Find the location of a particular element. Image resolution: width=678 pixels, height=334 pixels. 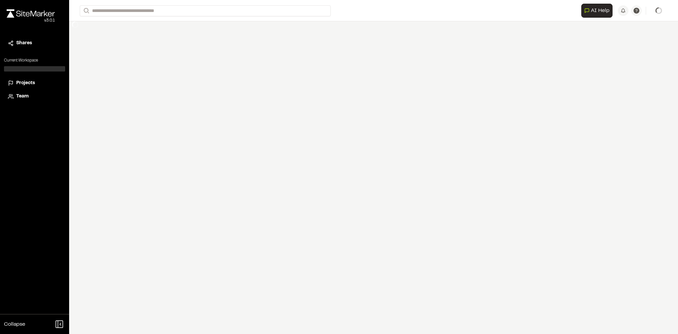

a: Projects is located at coordinates (35, 83).